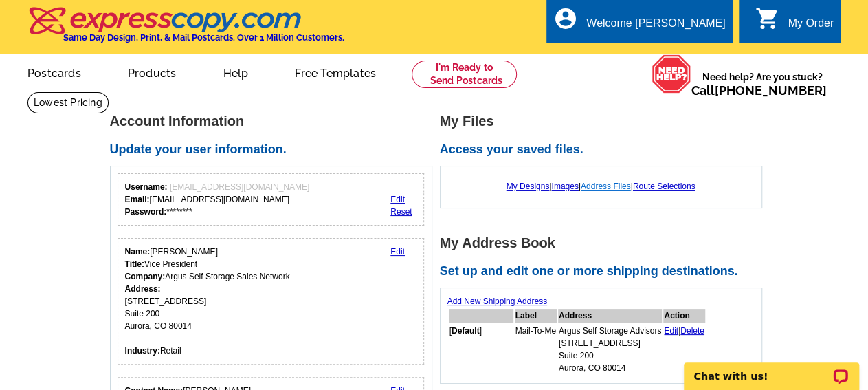  I want to click on a: Free Templates, so click(336, 72).